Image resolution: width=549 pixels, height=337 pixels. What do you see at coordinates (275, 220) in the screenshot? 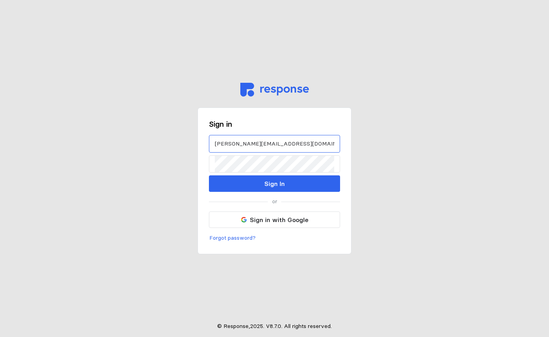
I see `button: Sign in with Google` at bounding box center [275, 220].